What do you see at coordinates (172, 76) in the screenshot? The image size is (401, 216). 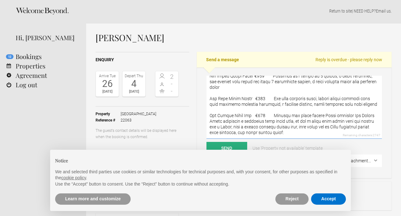 I see `span: 2` at bounding box center [172, 76].